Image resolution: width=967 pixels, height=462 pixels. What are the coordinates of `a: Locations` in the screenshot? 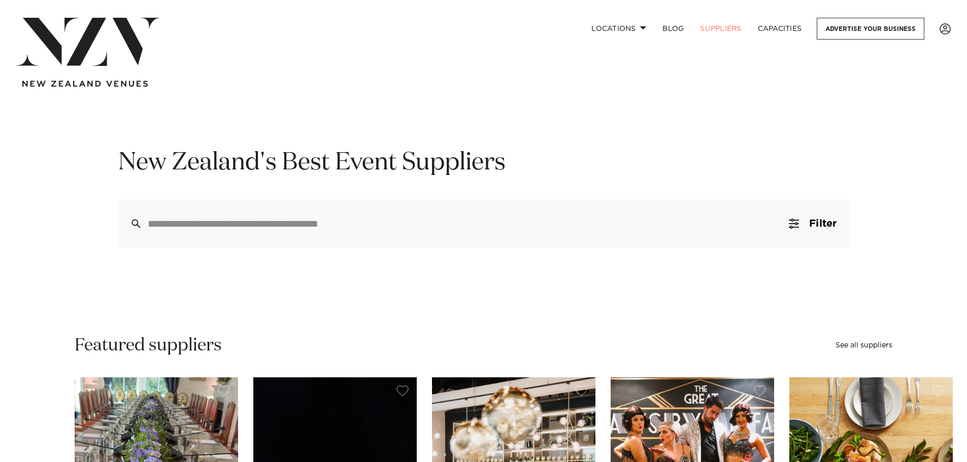 It's located at (619, 28).